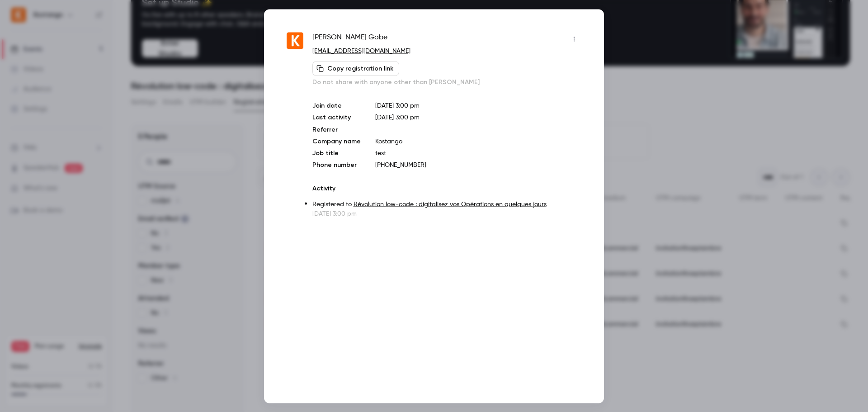 This screenshot has height=412, width=868. What do you see at coordinates (478, 153) in the screenshot?
I see `p: test` at bounding box center [478, 153].